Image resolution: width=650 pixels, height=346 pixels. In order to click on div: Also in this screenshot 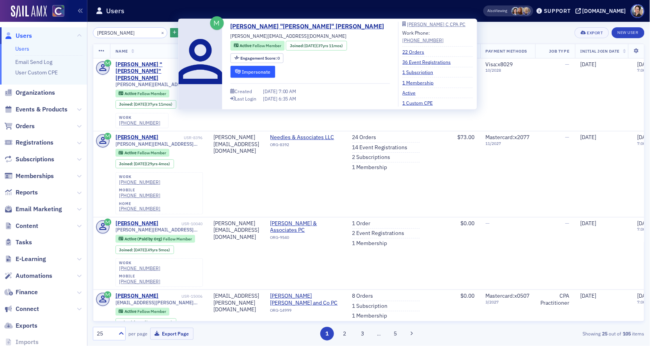, I will do `click(491, 11)`.